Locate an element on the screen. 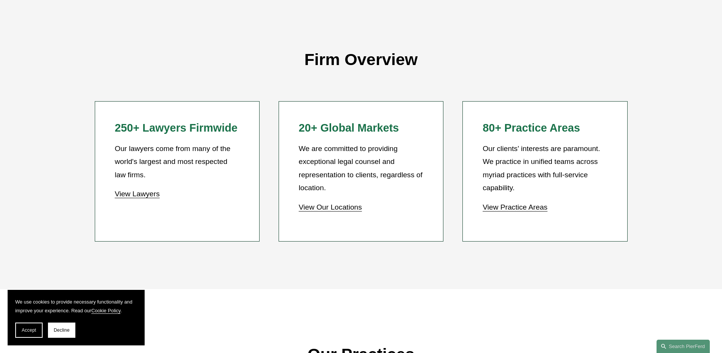  p: Firm Overview is located at coordinates (361, 60).